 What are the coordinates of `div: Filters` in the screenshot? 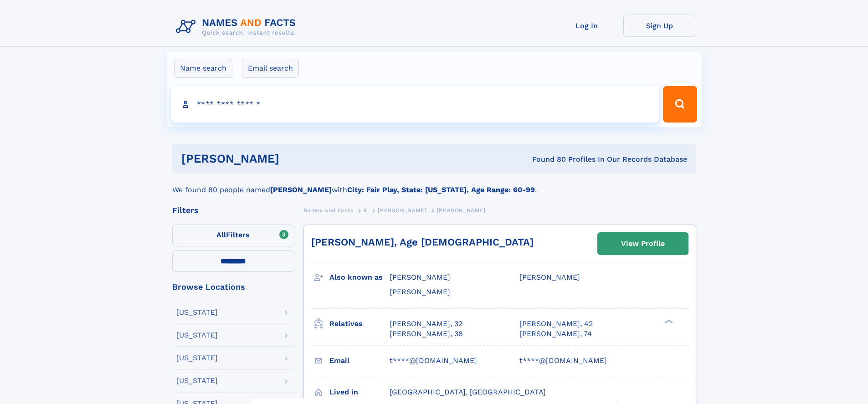 It's located at (233, 210).